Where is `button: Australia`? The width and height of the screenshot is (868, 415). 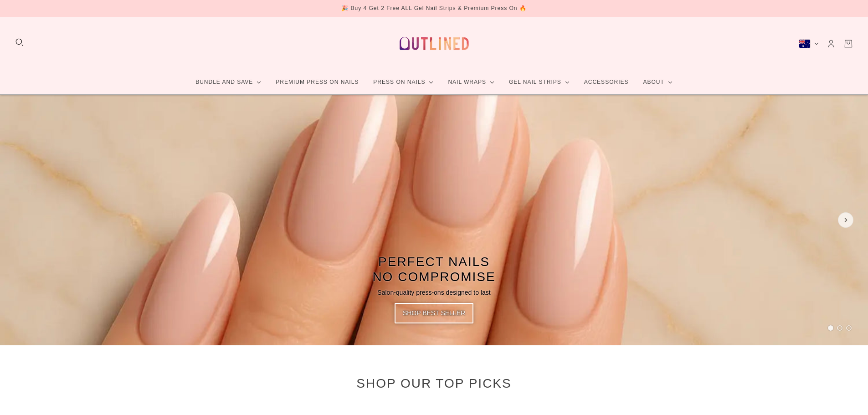 button: Australia is located at coordinates (808, 44).